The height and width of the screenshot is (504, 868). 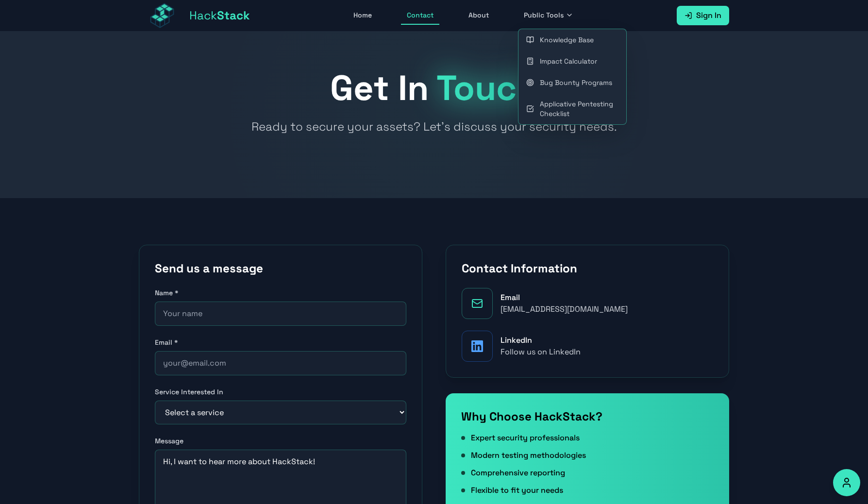 I want to click on span: Sign In, so click(x=709, y=16).